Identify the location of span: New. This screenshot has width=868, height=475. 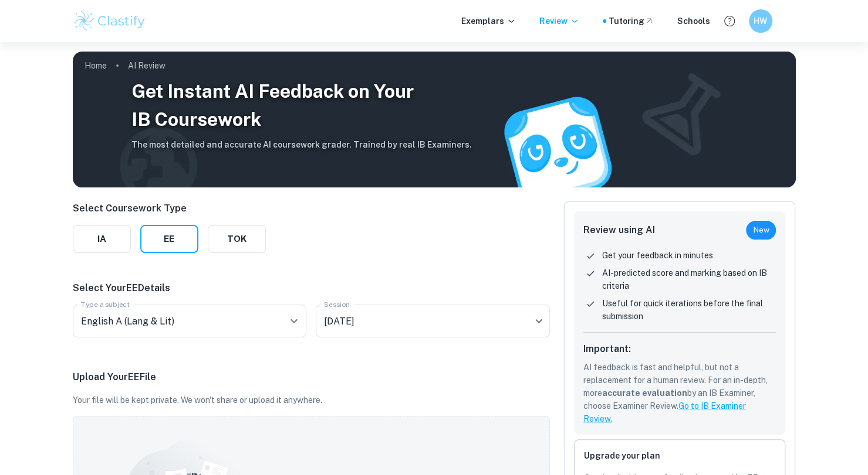
(761, 230).